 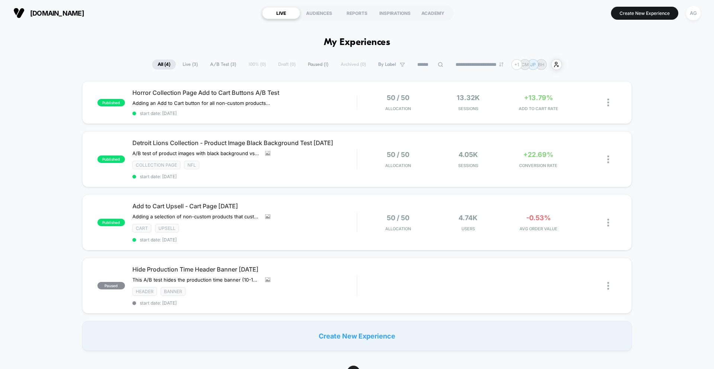 What do you see at coordinates (319, 13) in the screenshot?
I see `div: AUDIENCES` at bounding box center [319, 13].